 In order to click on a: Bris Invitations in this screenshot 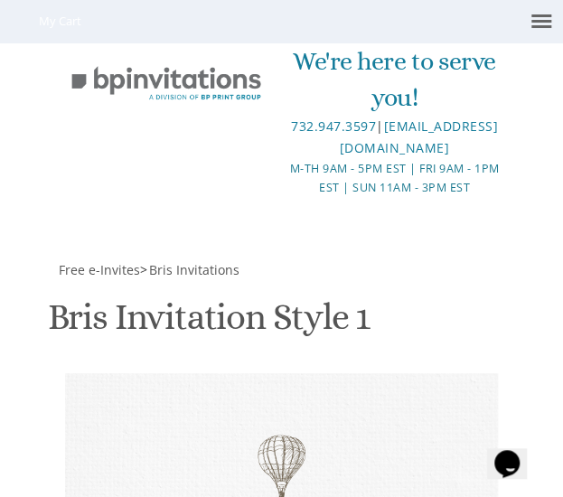, I will do `click(193, 269)`.